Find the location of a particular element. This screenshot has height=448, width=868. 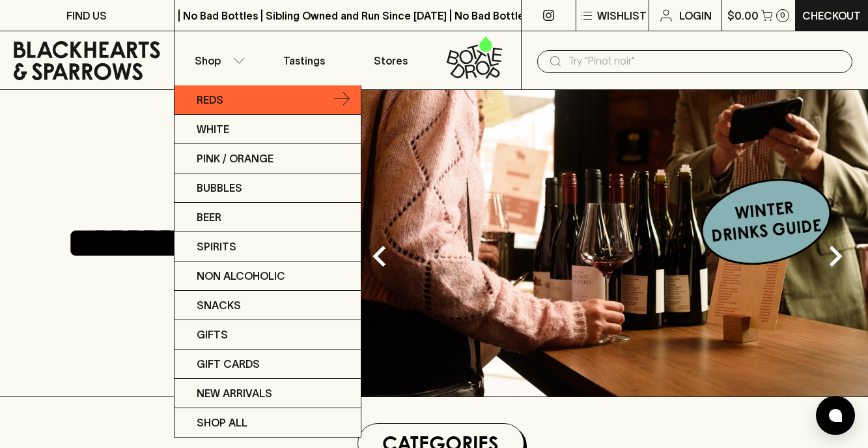

a: White is located at coordinates (268, 129).